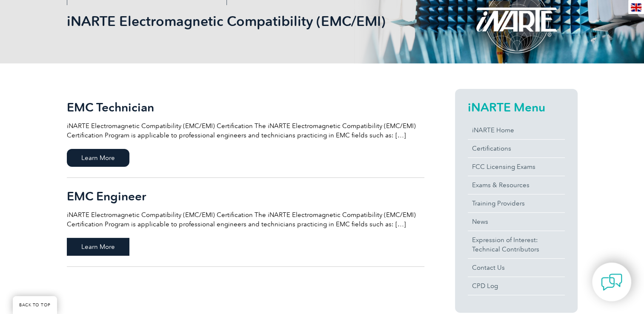 Image resolution: width=644 pixels, height=314 pixels. What do you see at coordinates (612, 282) in the screenshot?
I see `img: contact-chat.png` at bounding box center [612, 282].